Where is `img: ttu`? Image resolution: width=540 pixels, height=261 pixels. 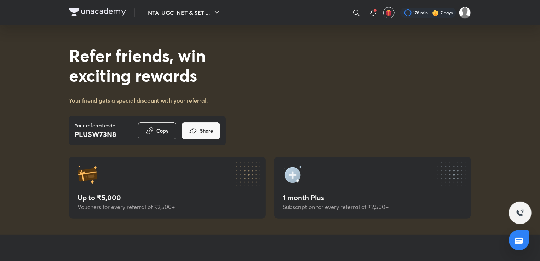 img: ttu is located at coordinates (520, 213).